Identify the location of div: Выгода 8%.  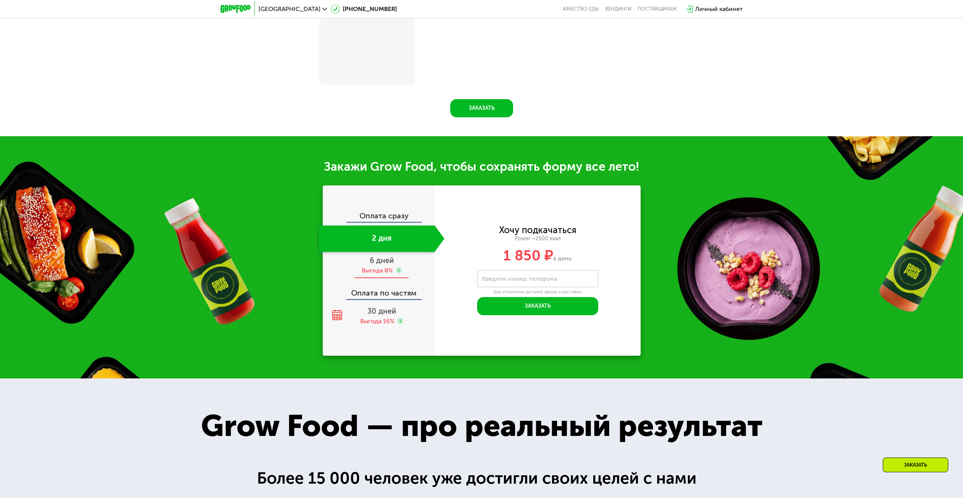
(377, 271).